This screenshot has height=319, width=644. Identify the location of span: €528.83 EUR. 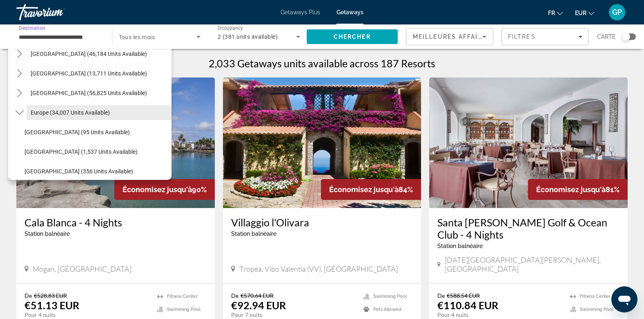
(50, 296).